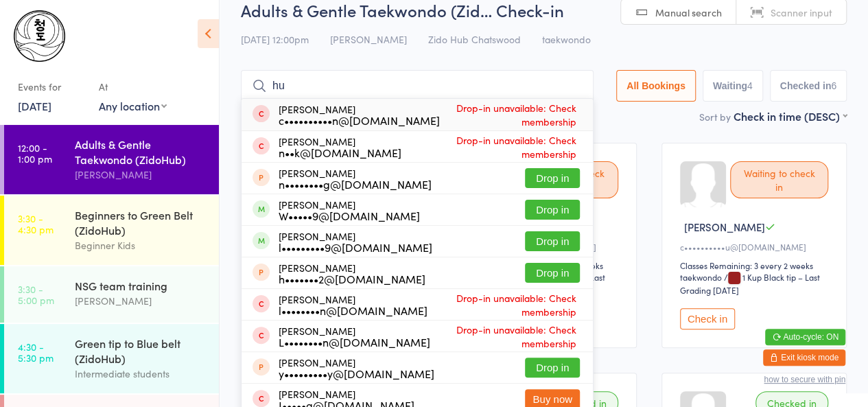 The width and height of the screenshot is (868, 407). What do you see at coordinates (779, 180) in the screenshot?
I see `div: Waiting to check in` at bounding box center [779, 180].